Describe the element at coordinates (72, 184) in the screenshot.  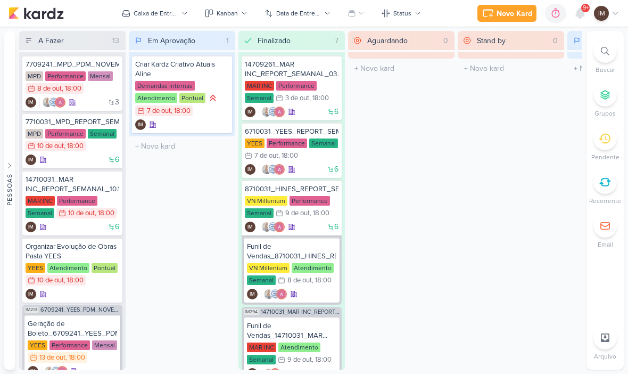
I see `div: 14710031_MAR INC_REPORT_SEMANAL_10.10` at that location.